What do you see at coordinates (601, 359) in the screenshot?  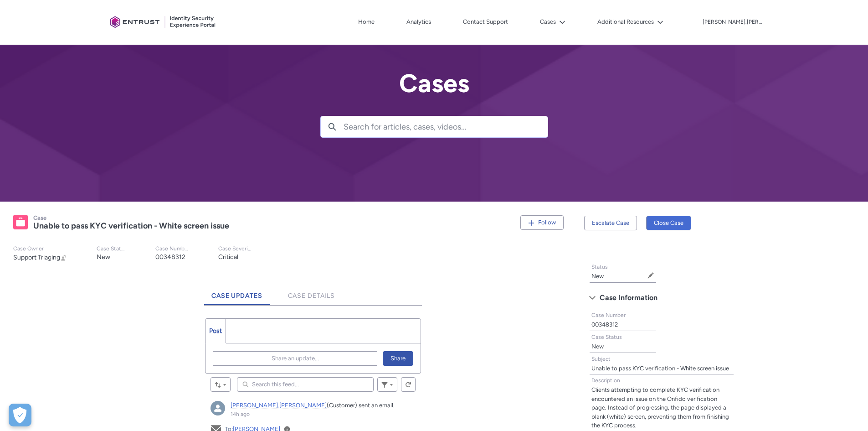 I see `span: Subject` at bounding box center [601, 359].